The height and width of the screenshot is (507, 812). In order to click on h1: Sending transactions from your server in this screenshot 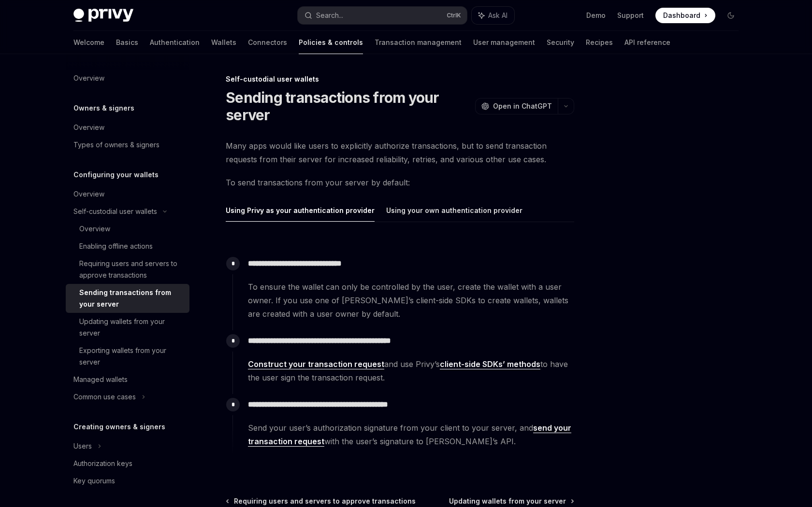, I will do `click(349, 106)`.